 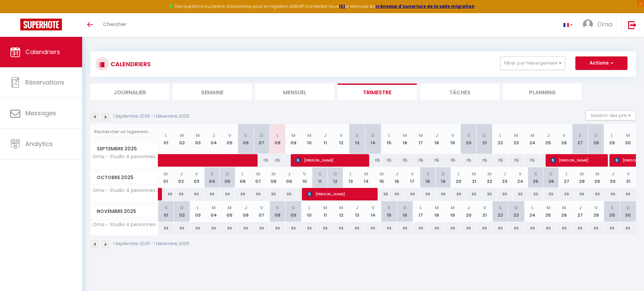 I want to click on input: Rechercher un logement..., so click(x=124, y=132).